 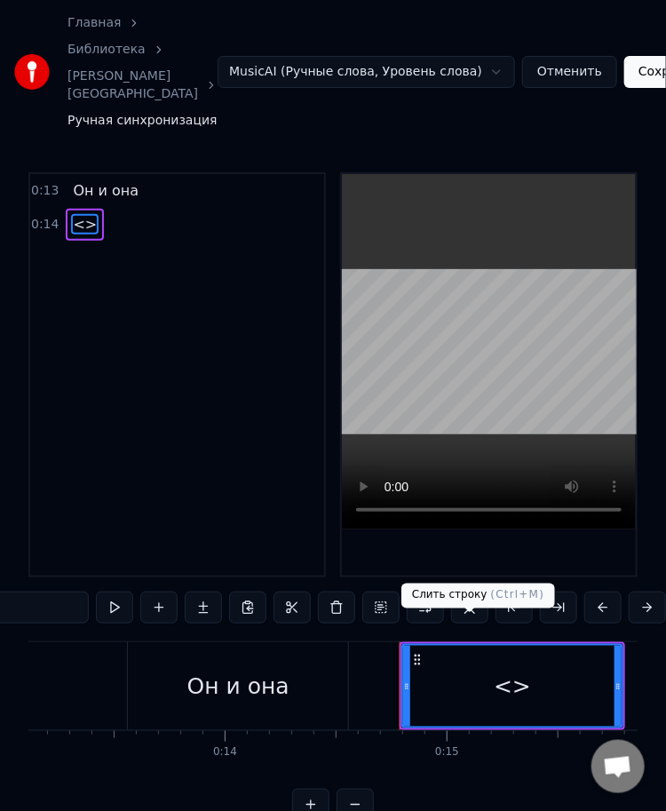 I want to click on a: Библиотека, so click(x=107, y=50).